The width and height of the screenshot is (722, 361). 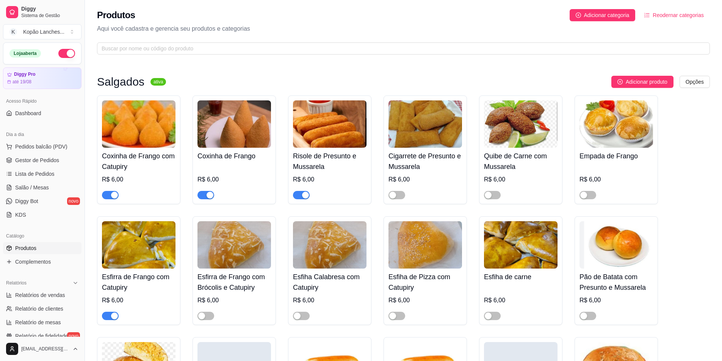 What do you see at coordinates (42, 188) in the screenshot?
I see `a: Salão / Mesas` at bounding box center [42, 188].